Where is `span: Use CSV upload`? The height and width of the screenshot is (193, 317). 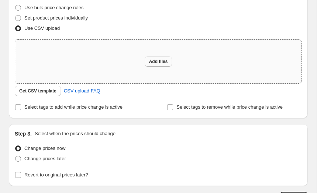
span: Use CSV upload is located at coordinates (42, 28).